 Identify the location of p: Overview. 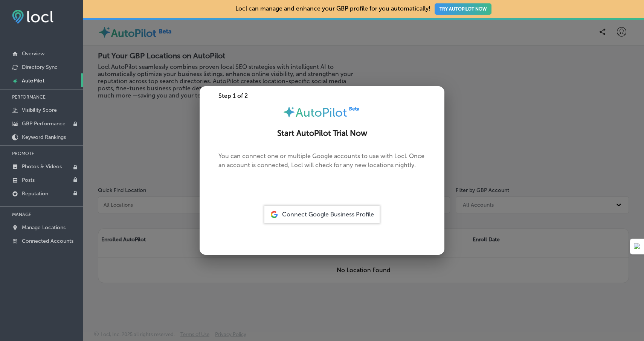
(33, 54).